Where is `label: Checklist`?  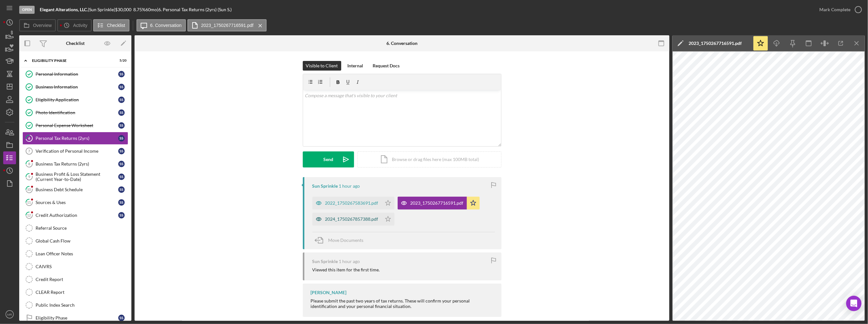 label: Checklist is located at coordinates (116, 25).